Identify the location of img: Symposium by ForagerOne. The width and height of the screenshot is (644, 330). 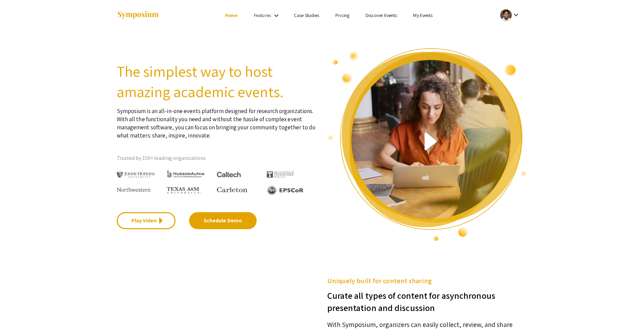
(138, 15).